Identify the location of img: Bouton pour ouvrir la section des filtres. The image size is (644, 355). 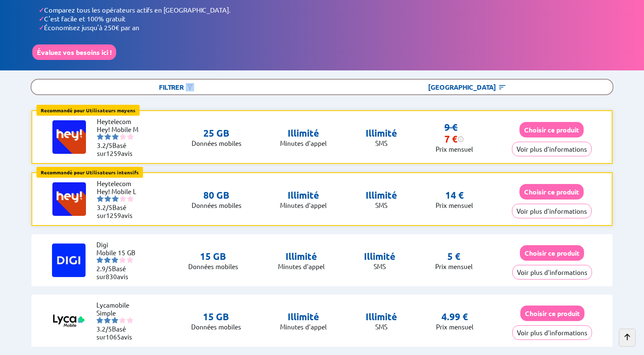
(190, 87).